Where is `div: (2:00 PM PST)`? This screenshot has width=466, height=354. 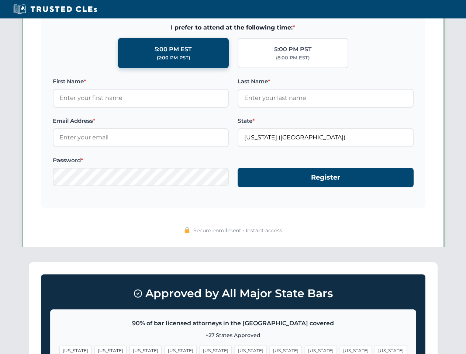
div: (2:00 PM PST) is located at coordinates (173, 58).